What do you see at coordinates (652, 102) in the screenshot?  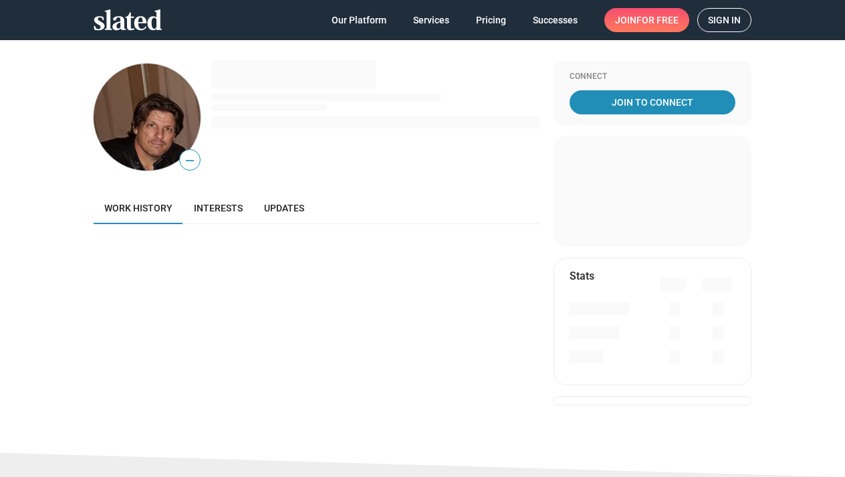 I see `span: Join To Connect` at bounding box center [652, 102].